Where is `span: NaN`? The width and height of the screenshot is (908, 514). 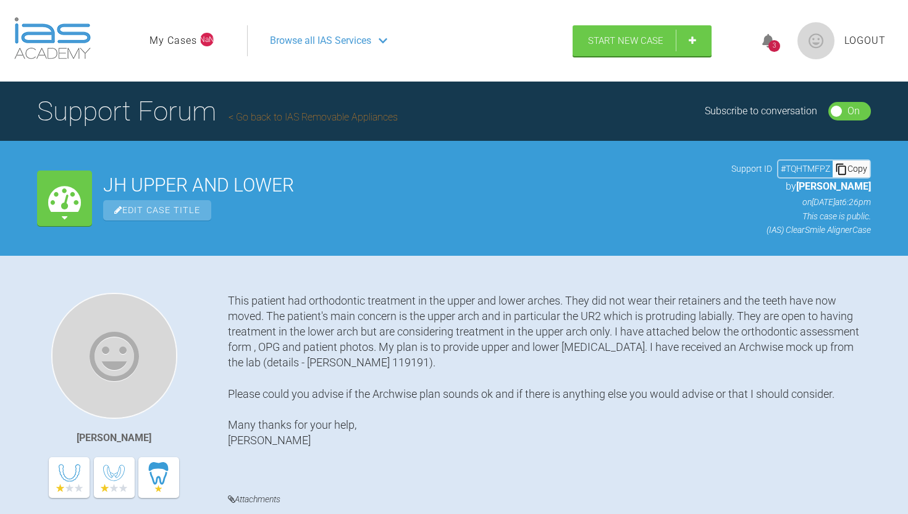
span: NaN is located at coordinates (207, 40).